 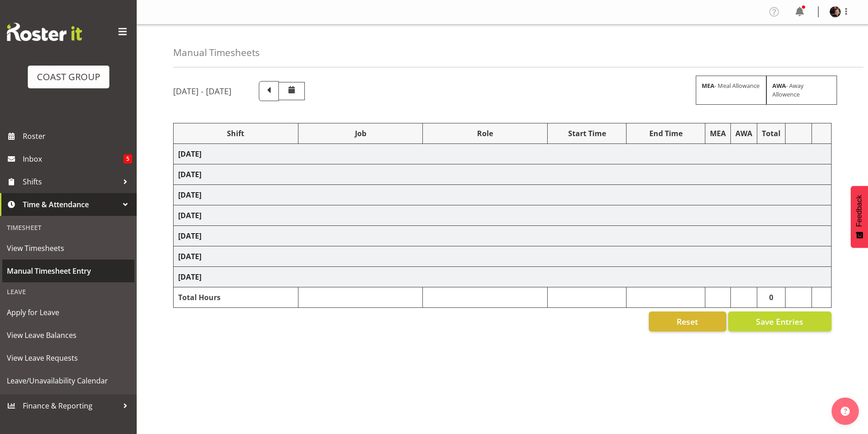 I want to click on a: View Leave Requests, so click(x=68, y=358).